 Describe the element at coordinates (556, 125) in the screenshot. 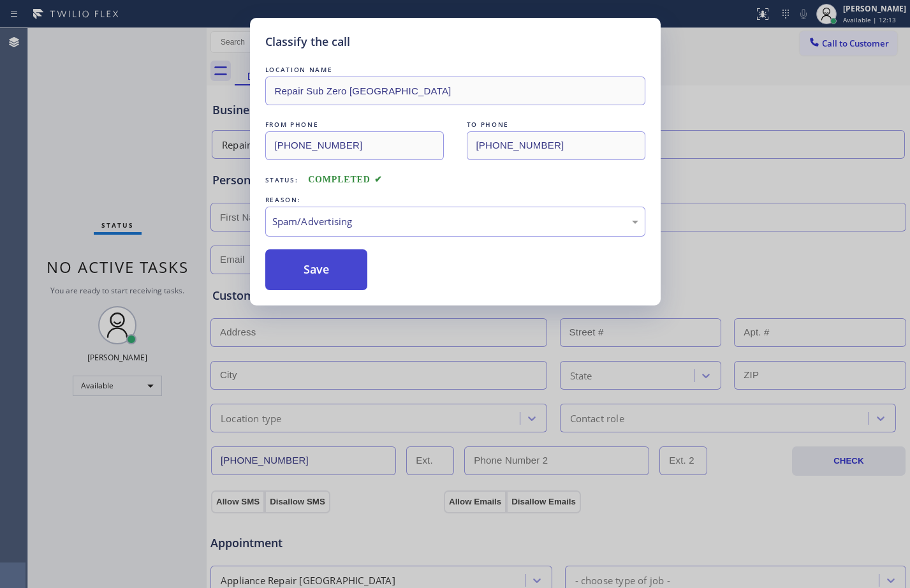

I see `div: TO PHONE` at that location.